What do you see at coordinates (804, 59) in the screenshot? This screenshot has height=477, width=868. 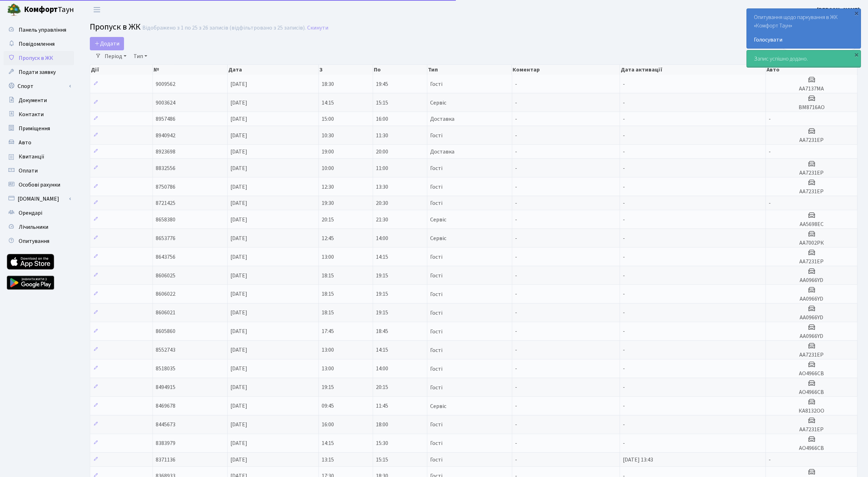 I see `div: Запис успішно додано.` at bounding box center [804, 59].